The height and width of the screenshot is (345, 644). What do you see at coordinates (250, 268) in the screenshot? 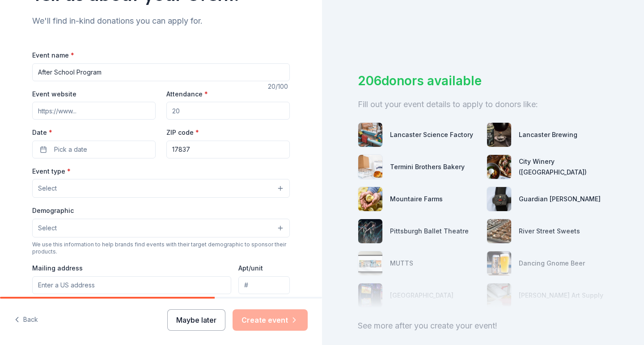
I see `label: Apt/unit` at bounding box center [250, 268].